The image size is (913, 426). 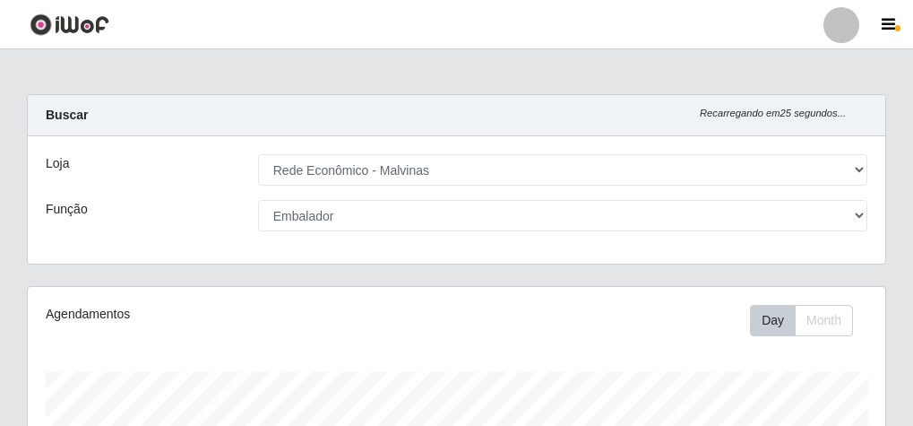 What do you see at coordinates (57, 163) in the screenshot?
I see `label: Loja` at bounding box center [57, 163].